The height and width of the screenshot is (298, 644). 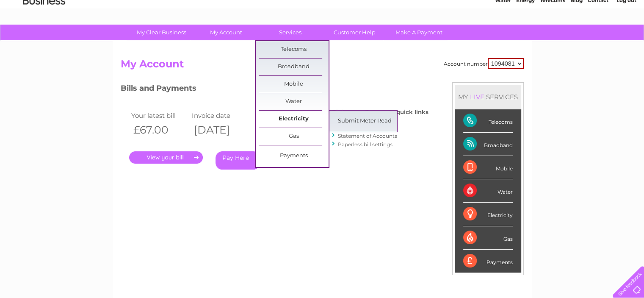 What do you see at coordinates (226, 32) in the screenshot?
I see `a: My Account` at bounding box center [226, 32].